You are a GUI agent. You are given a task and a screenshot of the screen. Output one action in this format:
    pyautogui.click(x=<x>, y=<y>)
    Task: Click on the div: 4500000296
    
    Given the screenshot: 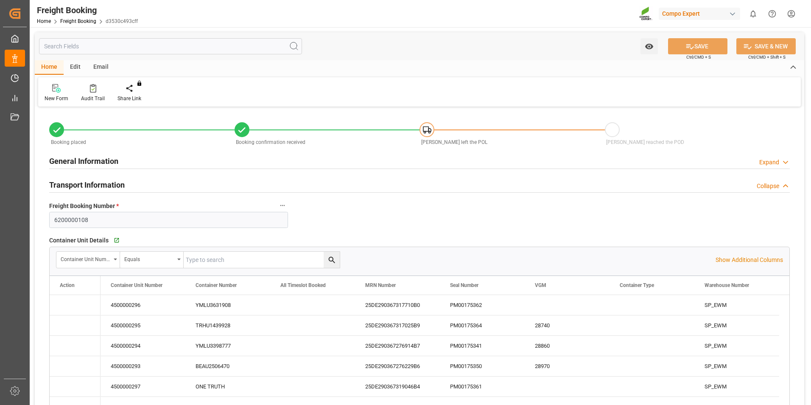 What is the action you would take?
    pyautogui.click(x=143, y=304)
    